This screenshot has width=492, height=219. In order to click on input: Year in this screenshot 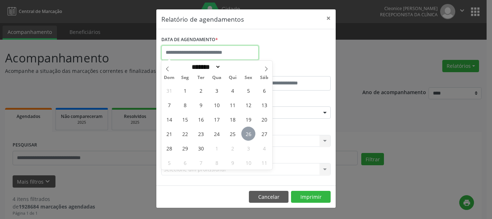, I will do `click(233, 67)`.